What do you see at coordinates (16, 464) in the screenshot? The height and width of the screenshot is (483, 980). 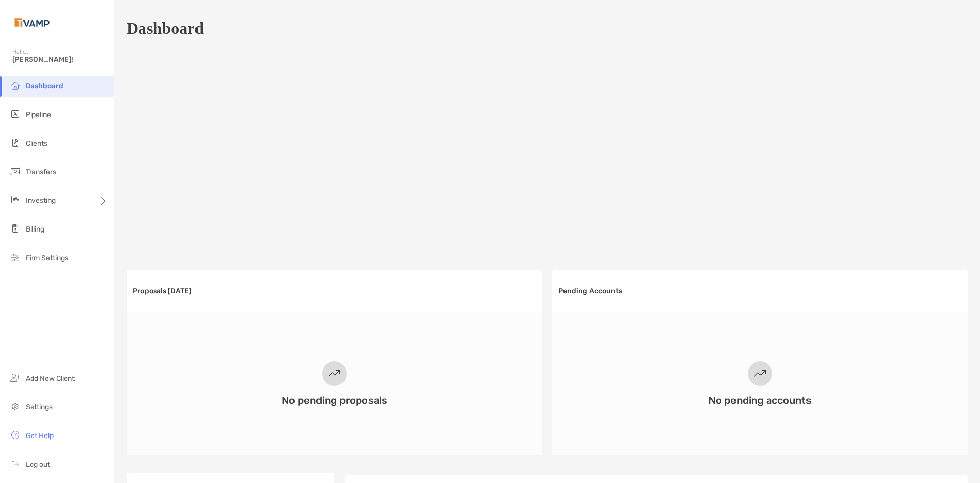 I see `img: logout icon` at bounding box center [16, 464].